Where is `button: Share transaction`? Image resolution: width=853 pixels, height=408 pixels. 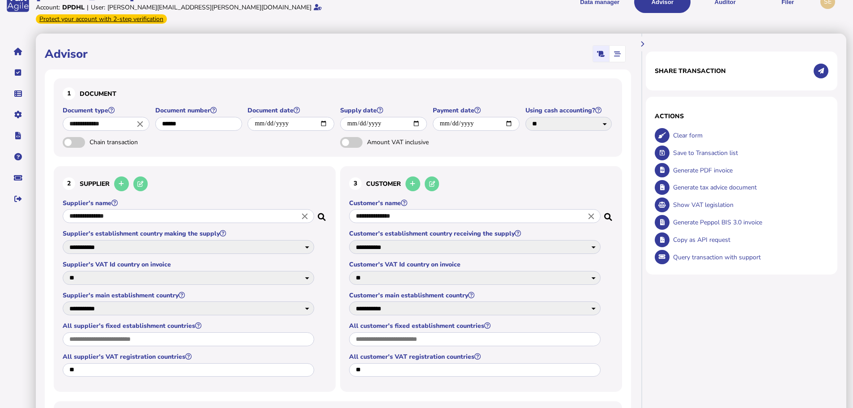
button: Share transaction is located at coordinates (821, 71).